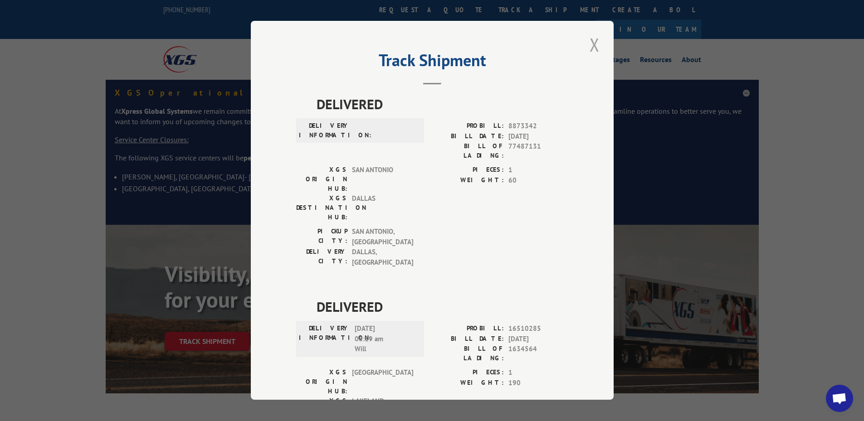 This screenshot has height=421, width=864. Describe the element at coordinates (538, 383) in the screenshot. I see `span: 190` at that location.